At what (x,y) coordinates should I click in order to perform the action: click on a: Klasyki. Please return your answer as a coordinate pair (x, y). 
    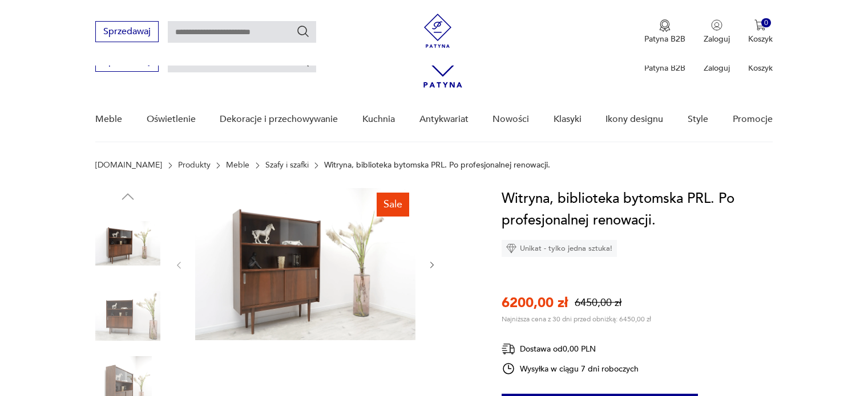
    Looking at the image, I should click on (567, 119).